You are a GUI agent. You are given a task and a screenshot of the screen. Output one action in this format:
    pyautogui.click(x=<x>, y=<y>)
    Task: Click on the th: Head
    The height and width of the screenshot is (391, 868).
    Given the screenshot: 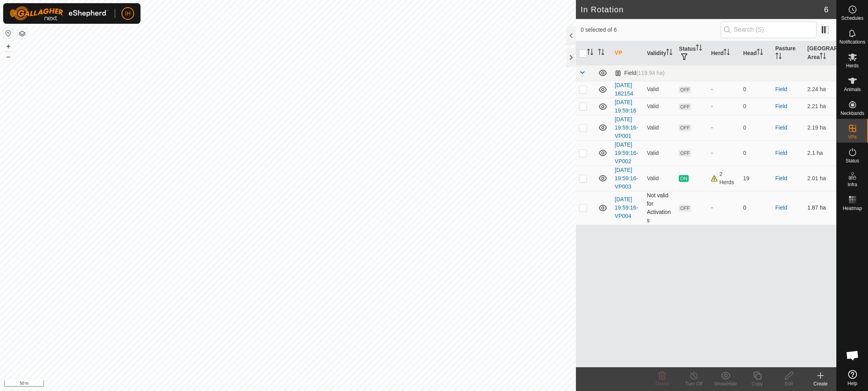 What is the action you would take?
    pyautogui.click(x=756, y=53)
    